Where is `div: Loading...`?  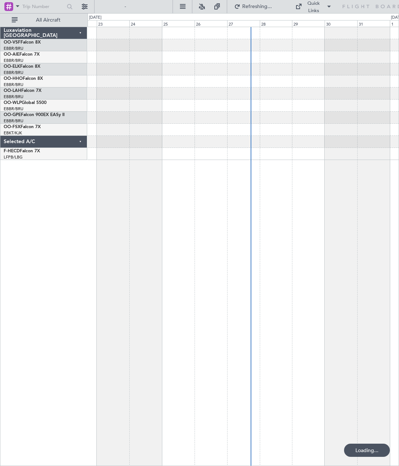 div: Loading... is located at coordinates (366, 450).